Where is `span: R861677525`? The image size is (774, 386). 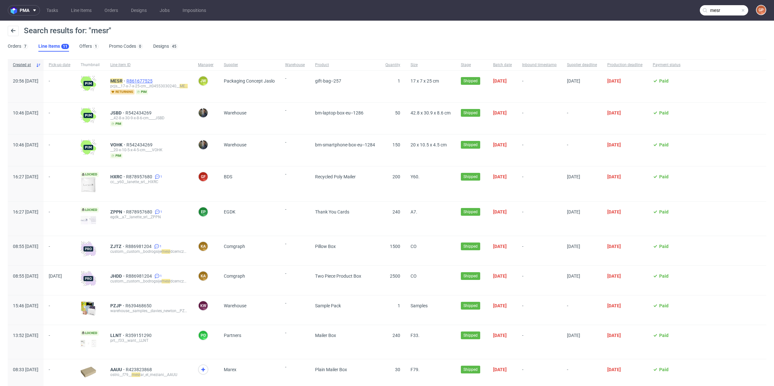
span: R861677525 is located at coordinates (140, 81).